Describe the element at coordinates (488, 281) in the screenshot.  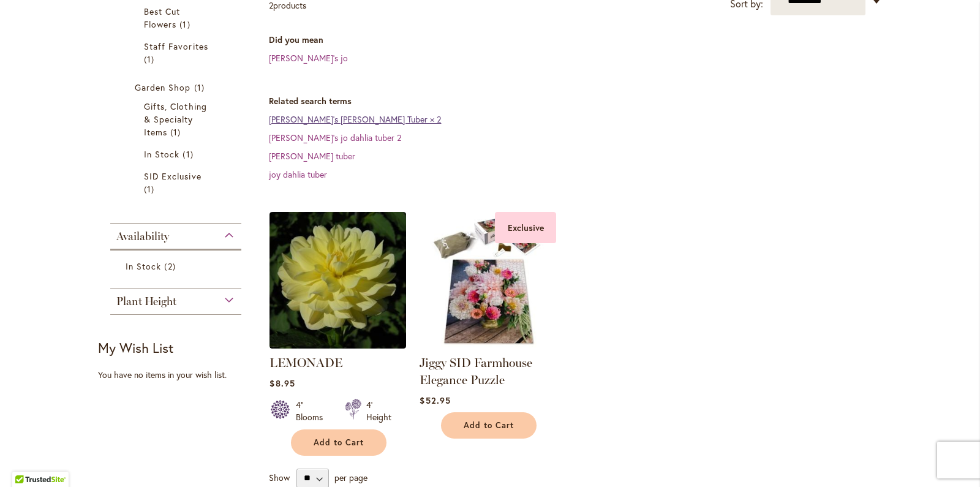
I see `img: Jiggy SID Farmhouse Elegance Puzzle` at that location.